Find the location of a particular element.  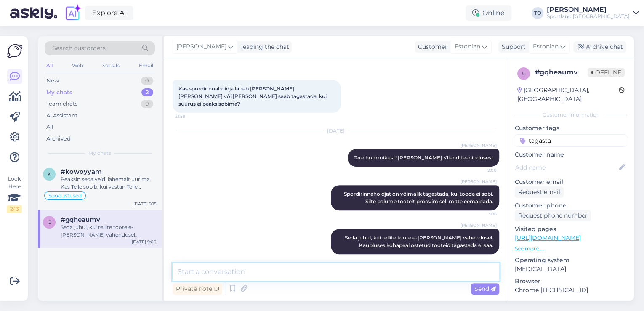

img: Askly Logo is located at coordinates (15, 51).